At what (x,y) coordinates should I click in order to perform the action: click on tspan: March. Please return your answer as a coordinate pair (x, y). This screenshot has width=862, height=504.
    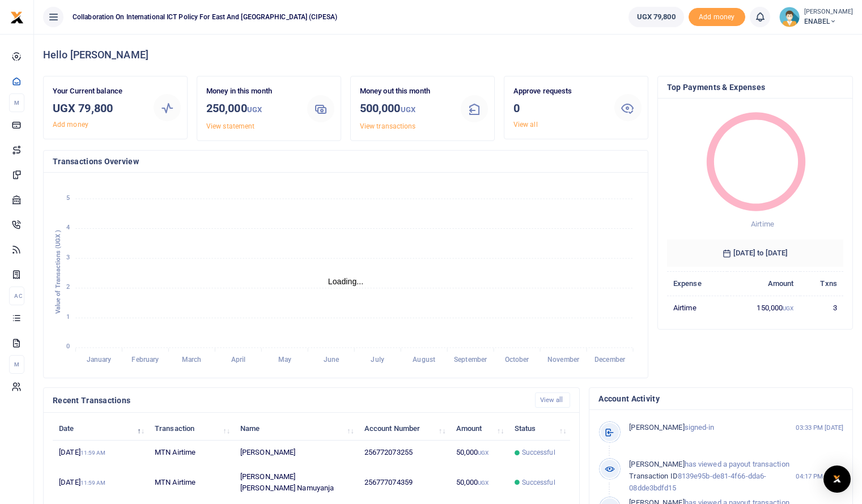
    Looking at the image, I should click on (192, 360).